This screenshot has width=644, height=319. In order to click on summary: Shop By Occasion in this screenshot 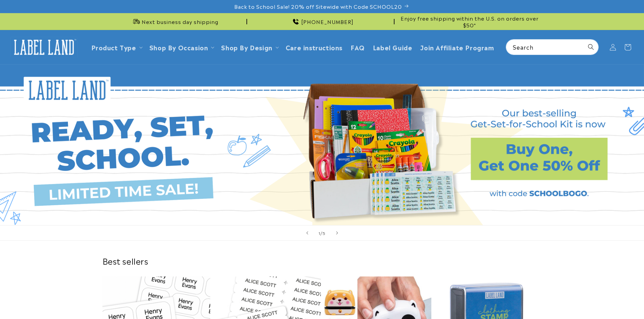, I will do `click(181, 47)`.